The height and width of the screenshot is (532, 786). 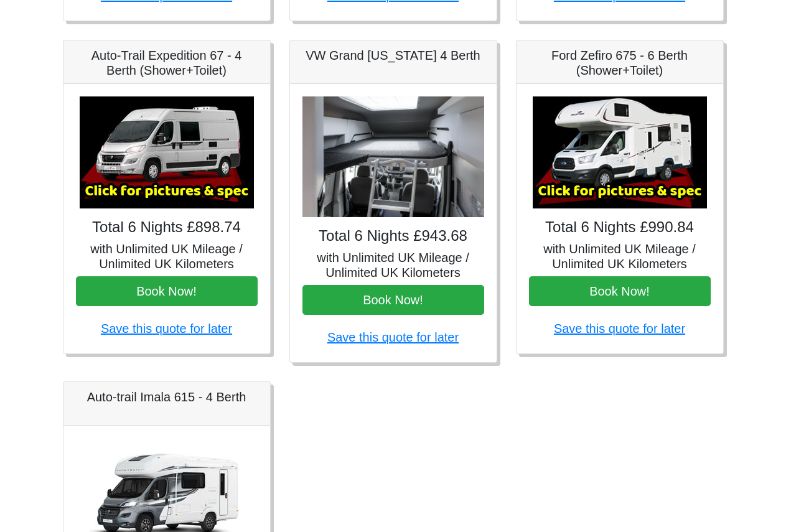 What do you see at coordinates (166, 63) in the screenshot?
I see `h5: Auto-Trail Expedition 67 - 4 Berth (Shower+Toilet)` at bounding box center [166, 63].